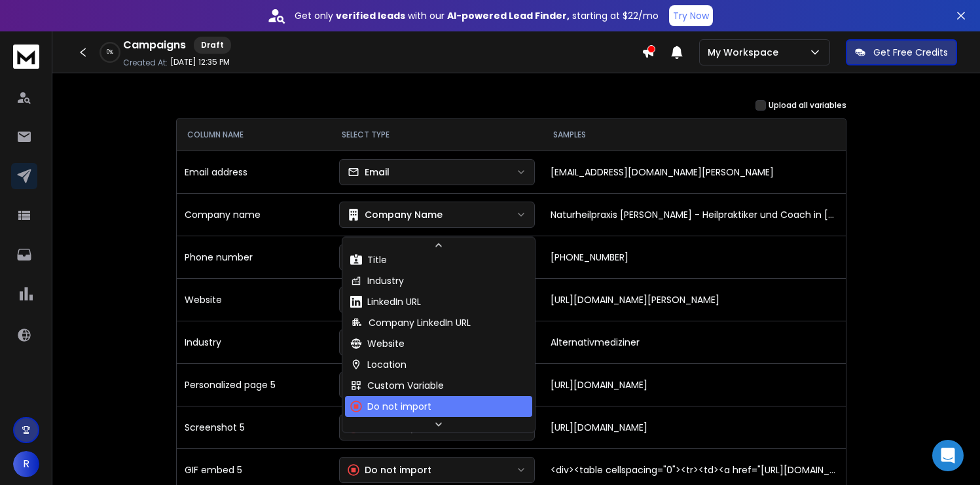 The image size is (980, 485). What do you see at coordinates (910, 52) in the screenshot?
I see `p: Get Free Credits` at bounding box center [910, 52].